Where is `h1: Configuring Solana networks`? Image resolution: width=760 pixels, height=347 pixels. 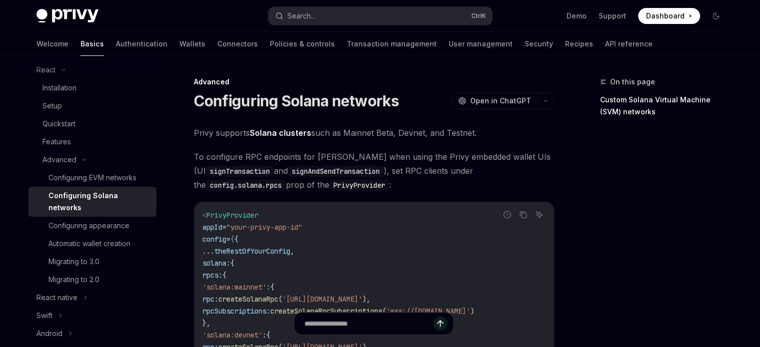
h1: Configuring Solana networks is located at coordinates (296, 101).